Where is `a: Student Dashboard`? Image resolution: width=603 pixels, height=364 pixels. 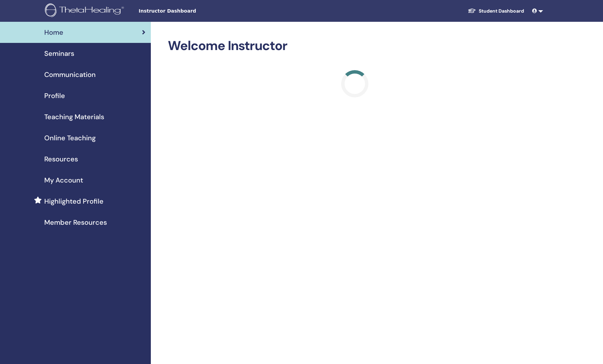
a: Student Dashboard is located at coordinates (496, 11).